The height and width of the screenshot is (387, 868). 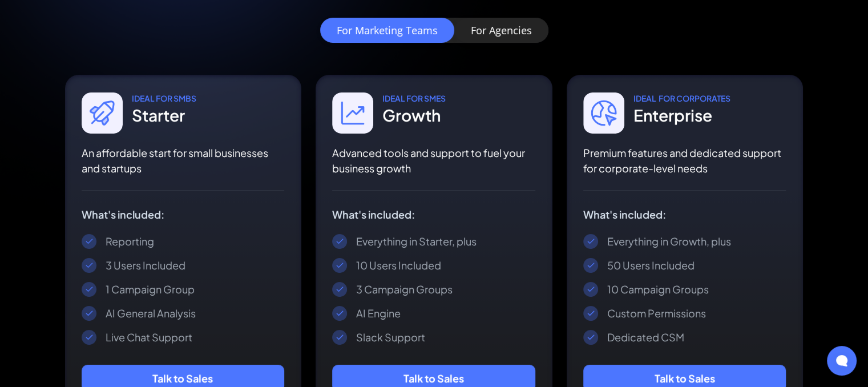 What do you see at coordinates (129, 242) in the screenshot?
I see `div: Reporting` at bounding box center [129, 242].